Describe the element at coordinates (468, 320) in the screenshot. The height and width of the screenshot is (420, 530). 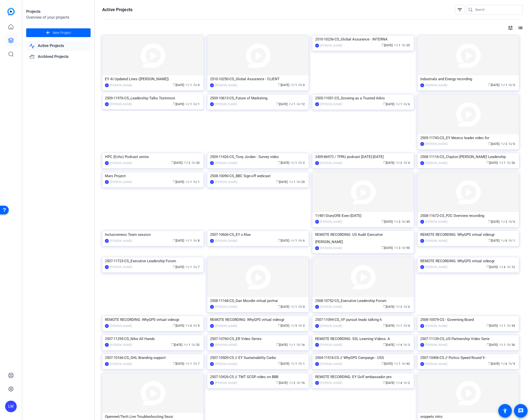
I see `div: 2508-10579-CS - Governing Board` at that location.